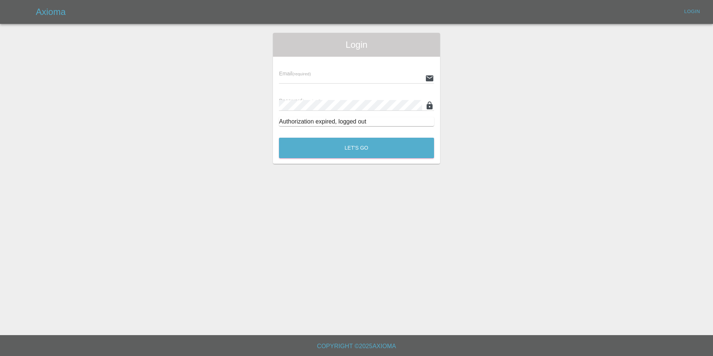 This screenshot has height=356, width=713. I want to click on h6: Copyright © 2025 Axioma, so click(357, 346).